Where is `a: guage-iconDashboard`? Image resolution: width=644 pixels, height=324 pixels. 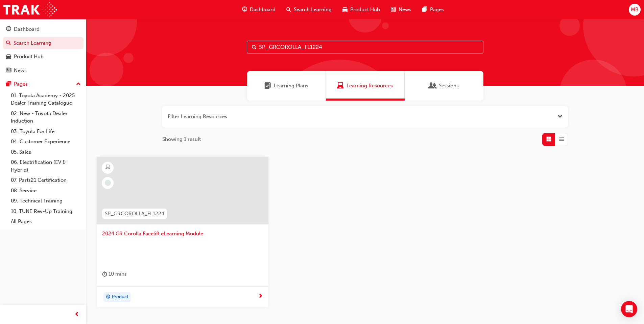 a: guage-iconDashboard is located at coordinates (259, 10).